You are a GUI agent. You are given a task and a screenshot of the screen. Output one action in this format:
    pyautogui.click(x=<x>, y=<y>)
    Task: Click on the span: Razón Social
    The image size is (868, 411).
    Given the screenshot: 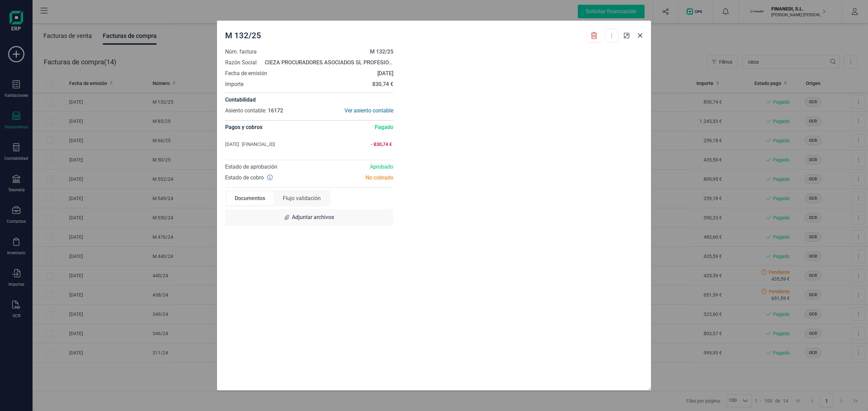 What is the action you would take?
    pyautogui.click(x=241, y=63)
    